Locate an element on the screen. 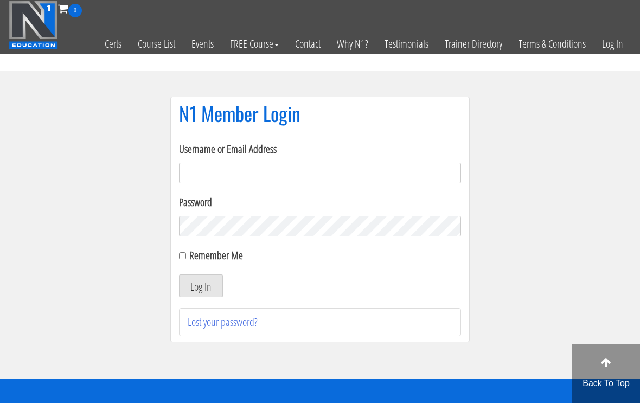  a: Course List is located at coordinates (156, 44).